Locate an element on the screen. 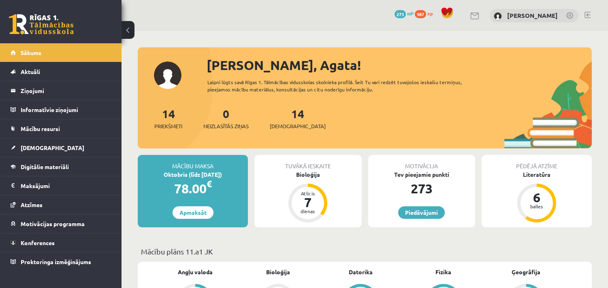 This screenshot has width=608, height=288. a: Fizika is located at coordinates (443, 272).